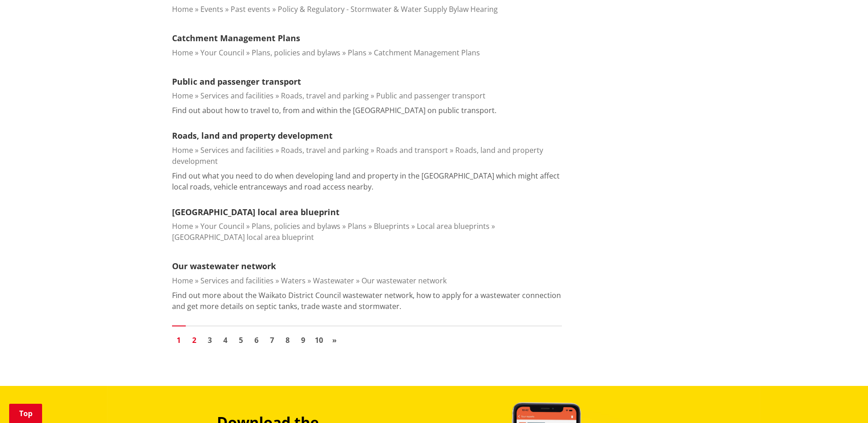  Describe the element at coordinates (250, 9) in the screenshot. I see `a: Past events` at that location.